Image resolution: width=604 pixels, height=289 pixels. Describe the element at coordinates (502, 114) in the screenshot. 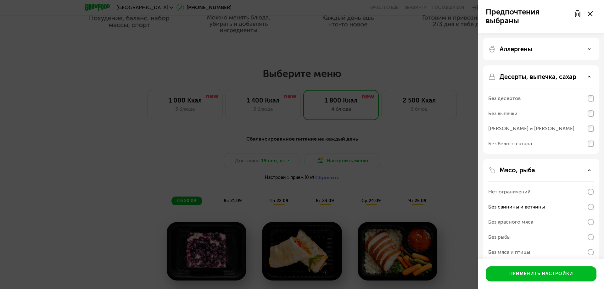

I see `div: Без выпечки` at that location.